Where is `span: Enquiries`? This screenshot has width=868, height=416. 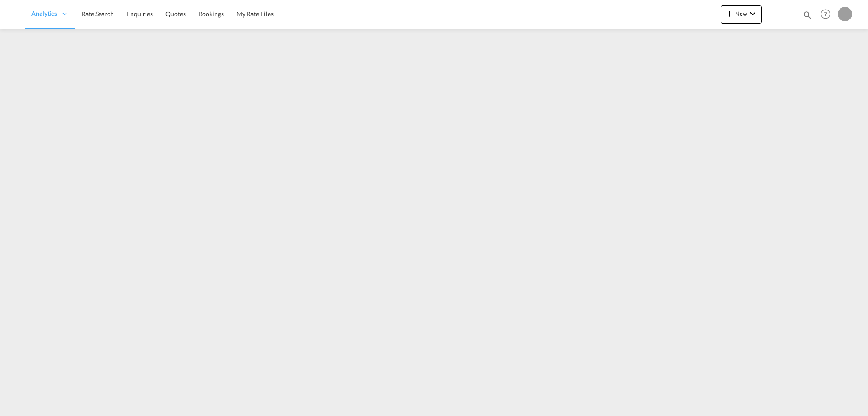
span: Enquiries is located at coordinates (140, 13).